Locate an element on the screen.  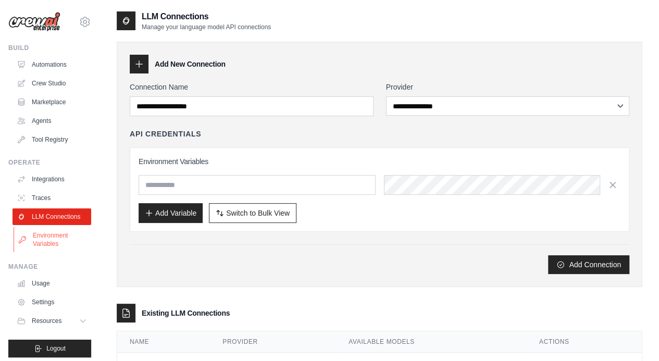
th: Provider is located at coordinates (273, 342).